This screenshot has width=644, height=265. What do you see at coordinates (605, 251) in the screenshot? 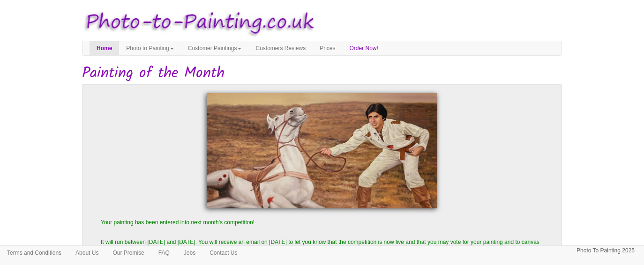
I see `p: Photo To Painting 2025` at bounding box center [605, 251].